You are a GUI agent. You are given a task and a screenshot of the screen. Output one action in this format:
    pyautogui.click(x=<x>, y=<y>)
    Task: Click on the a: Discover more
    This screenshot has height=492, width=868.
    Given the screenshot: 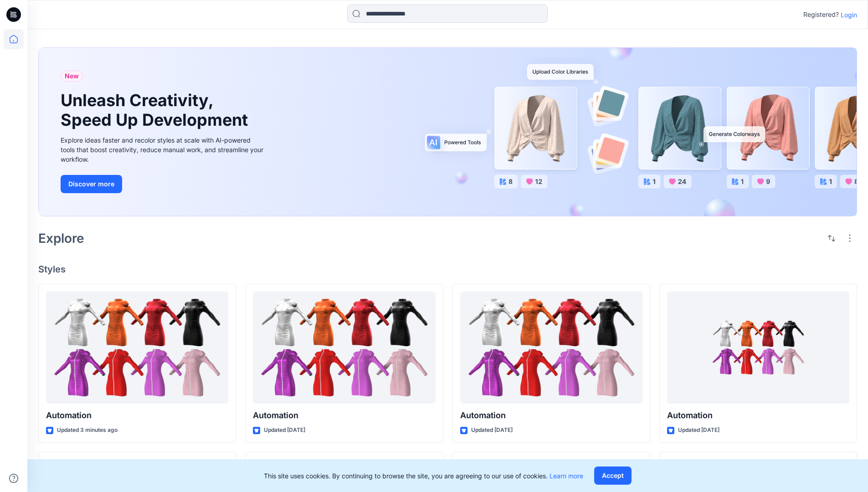 What is the action you would take?
    pyautogui.click(x=163, y=184)
    